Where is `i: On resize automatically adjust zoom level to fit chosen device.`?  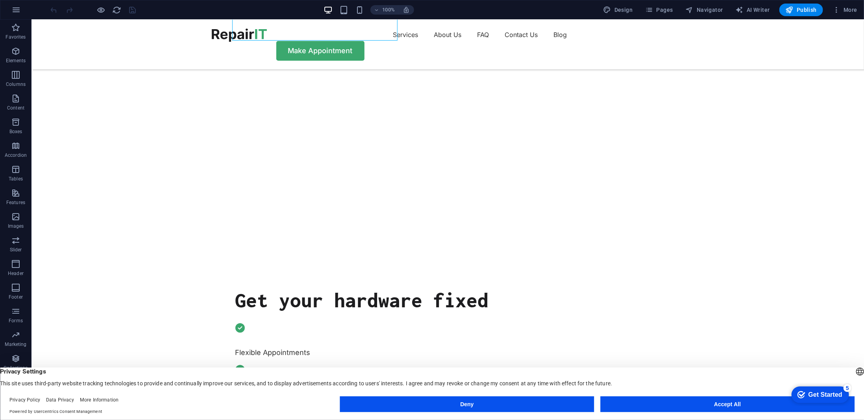 i: On resize automatically adjust zoom level to fit chosen device. is located at coordinates (406, 10).